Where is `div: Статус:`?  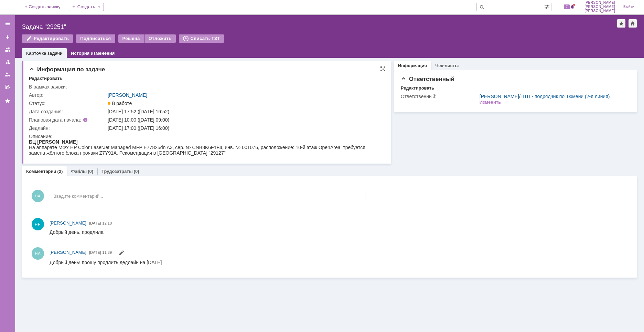 div: Статус: is located at coordinates (67, 103).